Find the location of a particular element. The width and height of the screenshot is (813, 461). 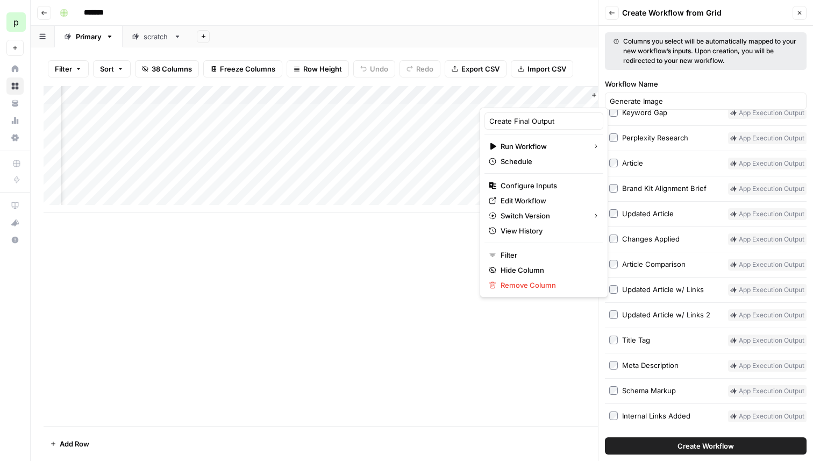

span: Sort is located at coordinates (107, 69).